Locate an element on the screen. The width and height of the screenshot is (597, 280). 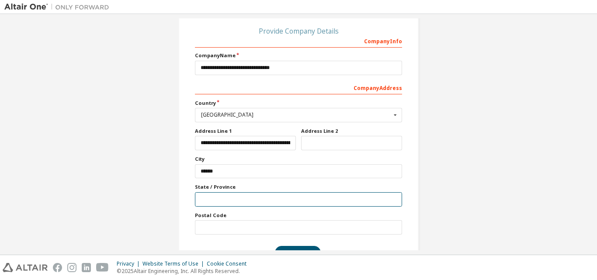
label: Address Line 2 is located at coordinates (352, 131).